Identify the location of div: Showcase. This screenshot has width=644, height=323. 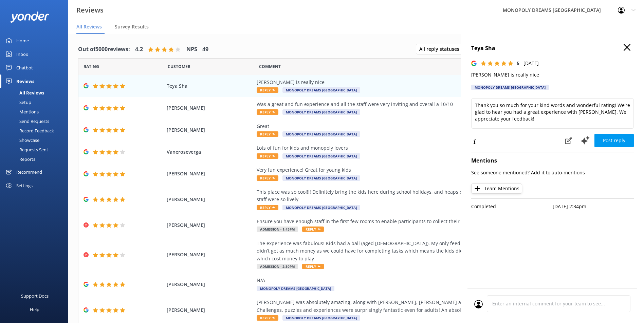
(22, 140).